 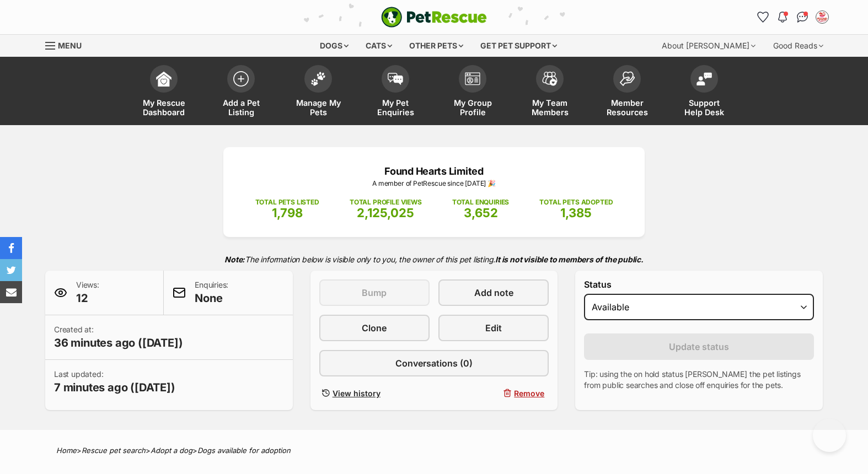 I want to click on span: None, so click(x=211, y=298).